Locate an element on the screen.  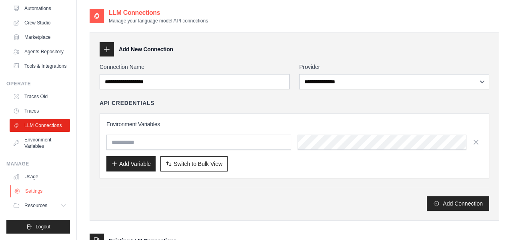
span: Logout is located at coordinates (43, 226).